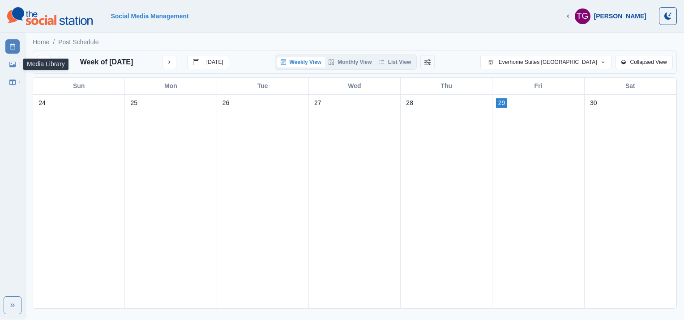 Image resolution: width=684 pixels, height=320 pixels. I want to click on div: Fri, so click(538, 86).